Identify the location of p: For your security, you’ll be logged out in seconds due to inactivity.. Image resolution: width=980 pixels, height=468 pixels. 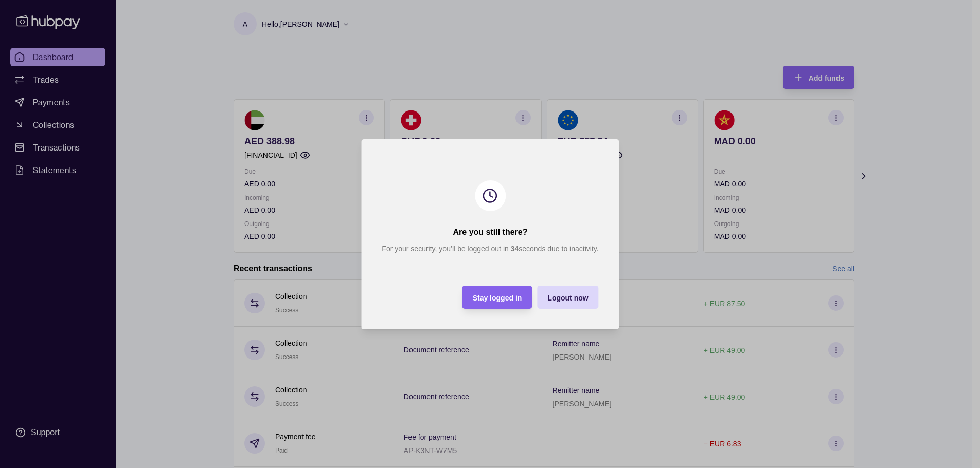
(490, 248).